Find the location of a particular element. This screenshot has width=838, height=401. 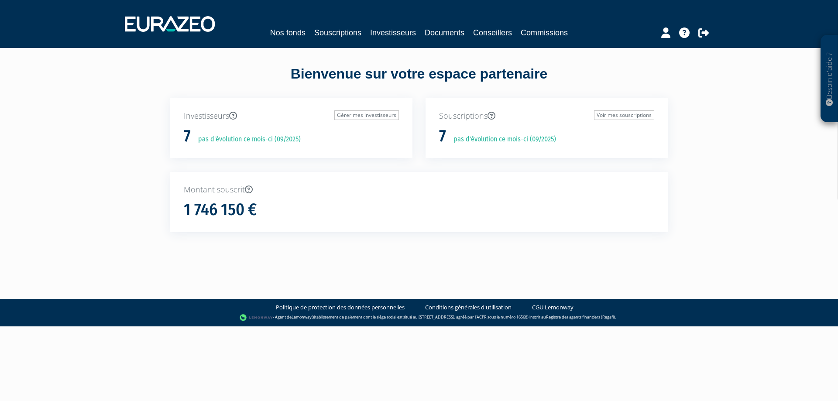

a: Lemonway is located at coordinates (301, 317).